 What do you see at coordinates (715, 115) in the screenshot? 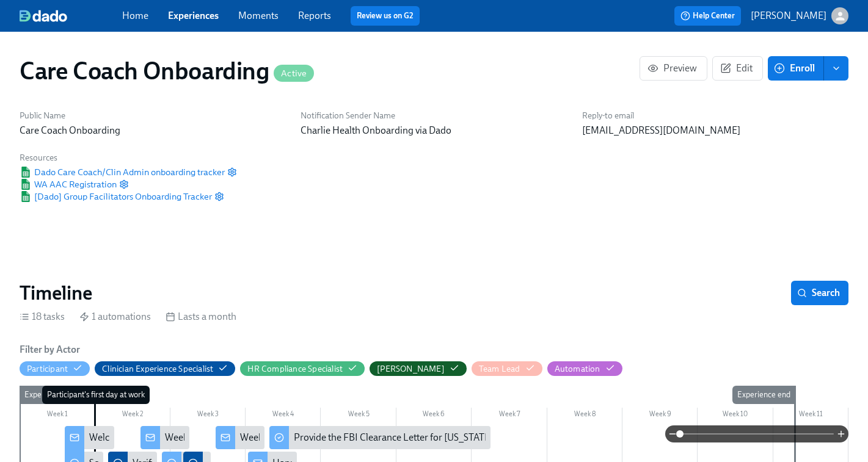
I see `h6: Reply-to email` at bounding box center [715, 115].